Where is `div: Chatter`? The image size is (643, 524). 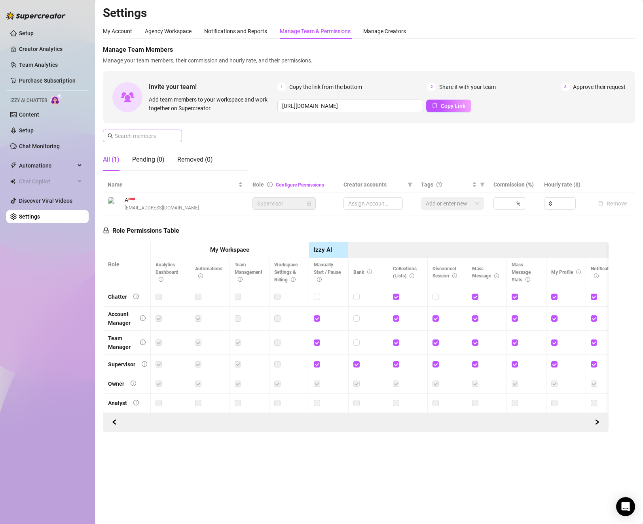 div: Chatter is located at coordinates (117, 297).